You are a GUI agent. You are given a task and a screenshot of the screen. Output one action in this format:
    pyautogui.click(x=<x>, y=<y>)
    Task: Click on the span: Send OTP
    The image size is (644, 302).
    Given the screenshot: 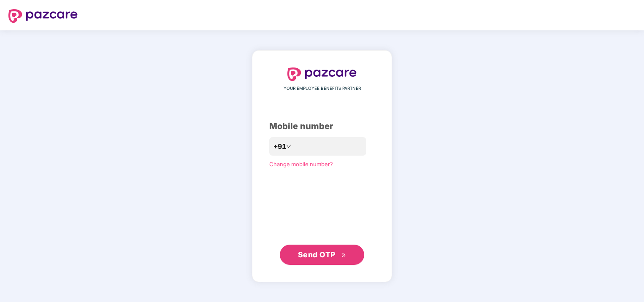 What is the action you would take?
    pyautogui.click(x=316, y=255)
    